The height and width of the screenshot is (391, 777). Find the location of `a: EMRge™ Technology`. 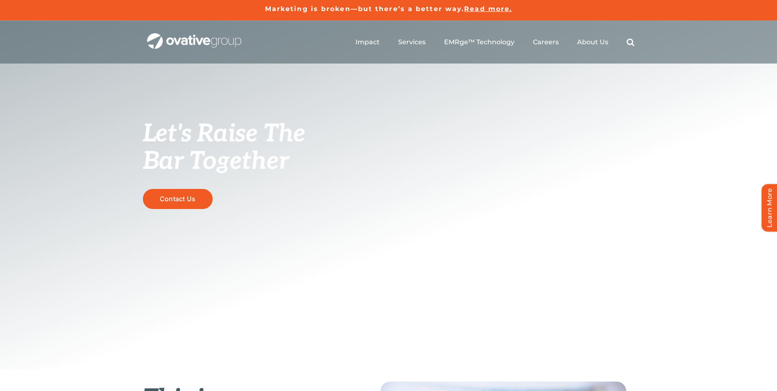

a: EMRge™ Technology is located at coordinates (479, 42).